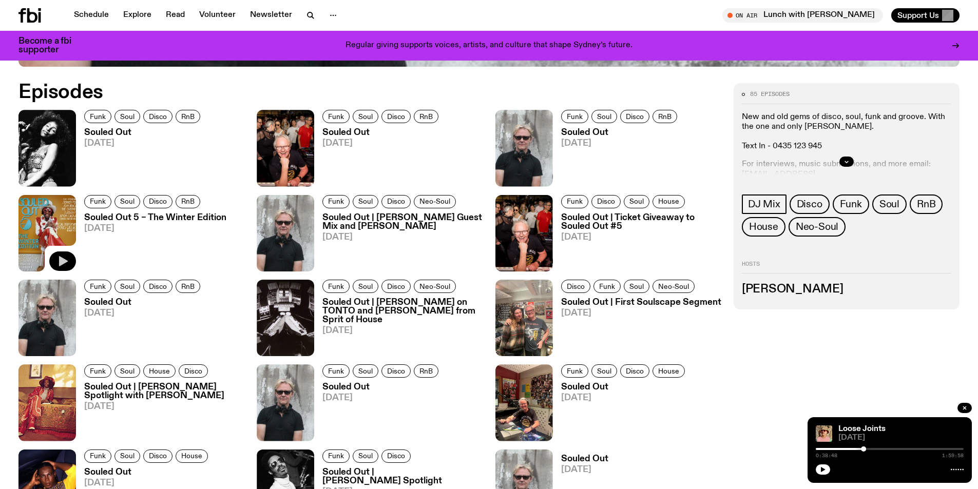 The image size is (978, 489). What do you see at coordinates (489, 46) in the screenshot?
I see `p: Regular giving supports voices, artists, and culture that shape Sydney’s future.` at bounding box center [489, 46].